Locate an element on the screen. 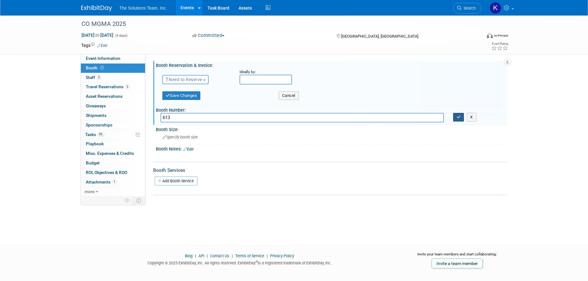  span: Sponsorships is located at coordinates (99, 125).